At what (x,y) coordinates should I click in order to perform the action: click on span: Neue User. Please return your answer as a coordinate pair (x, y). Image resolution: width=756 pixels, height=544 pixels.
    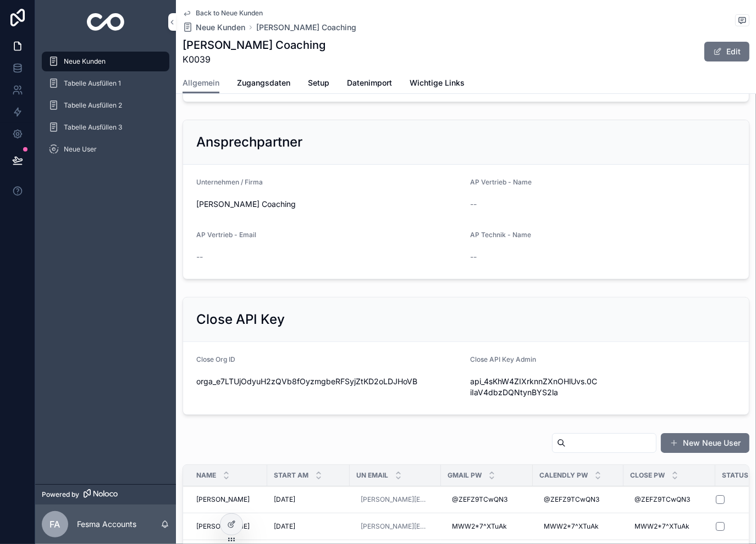
    Looking at the image, I should click on (80, 150).